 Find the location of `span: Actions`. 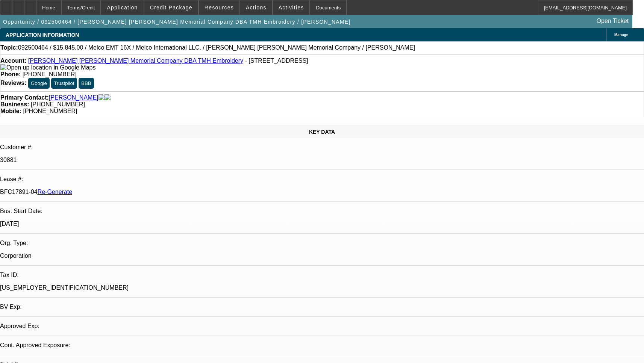

span: Actions is located at coordinates (256, 8).